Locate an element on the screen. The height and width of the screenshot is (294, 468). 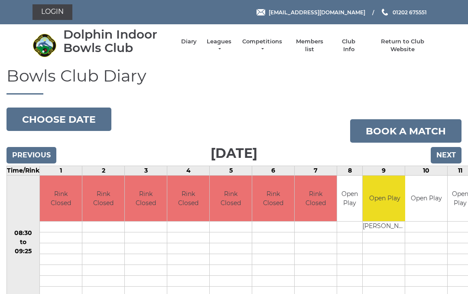
a: Members list is located at coordinates (309, 45).